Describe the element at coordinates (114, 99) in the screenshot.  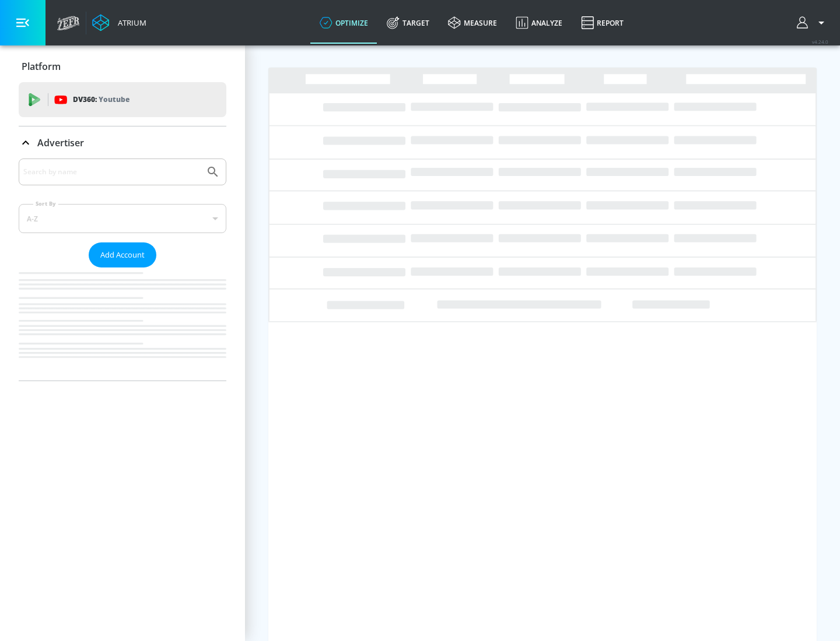
I see `p: Youtube` at that location.